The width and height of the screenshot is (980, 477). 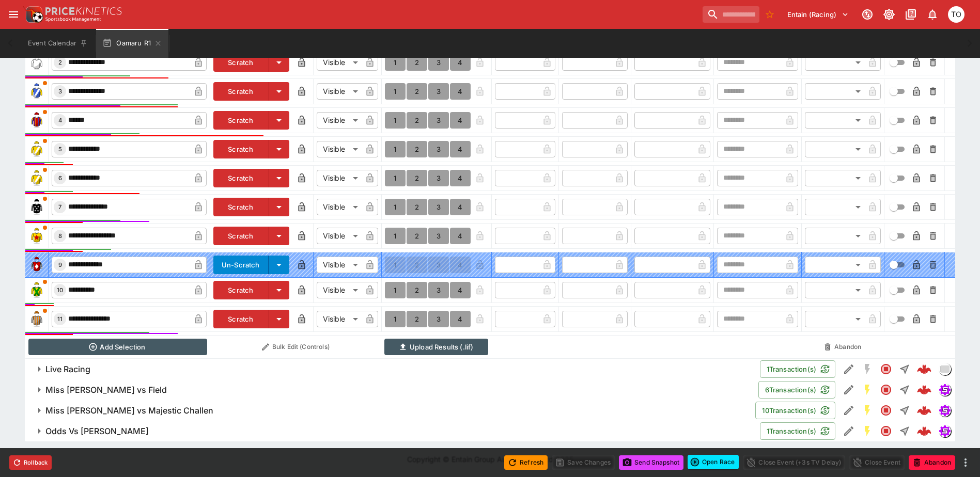 I want to click on button: SGM Disabled, so click(x=867, y=369).